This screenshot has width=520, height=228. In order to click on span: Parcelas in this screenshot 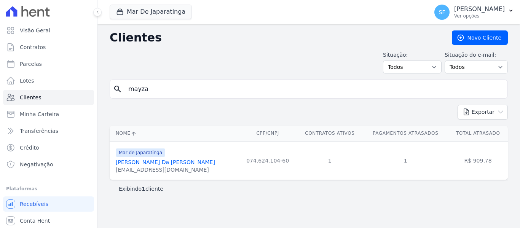, I will do `click(31, 64)`.